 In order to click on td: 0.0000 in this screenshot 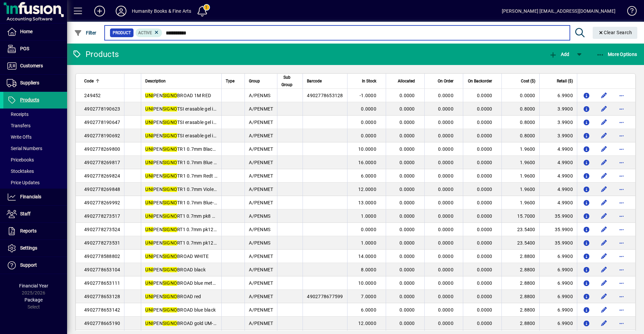, I will do `click(520, 95)`.